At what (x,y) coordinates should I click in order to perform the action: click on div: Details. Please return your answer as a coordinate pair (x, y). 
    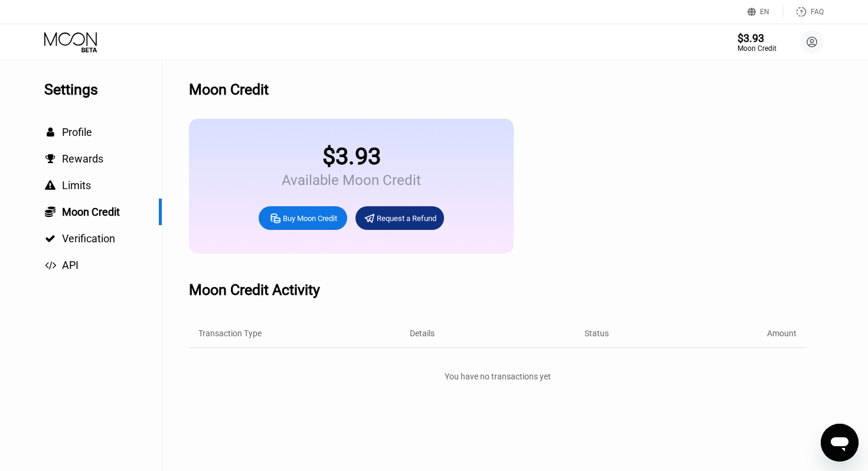
    Looking at the image, I should click on (422, 333).